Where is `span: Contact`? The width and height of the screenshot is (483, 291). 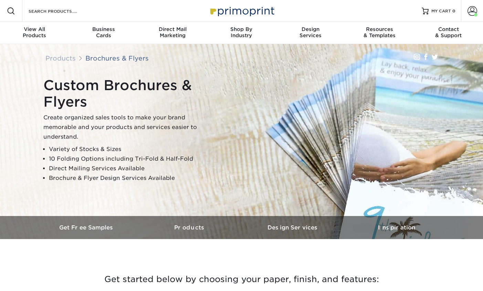 span: Contact is located at coordinates (449, 29).